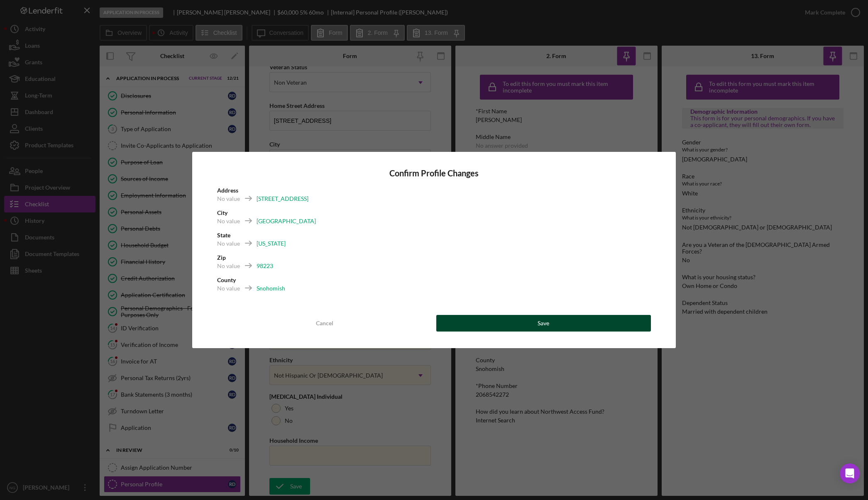 The height and width of the screenshot is (500, 868). Describe the element at coordinates (850, 473) in the screenshot. I see `div: Open Intercom Messenger` at that location.